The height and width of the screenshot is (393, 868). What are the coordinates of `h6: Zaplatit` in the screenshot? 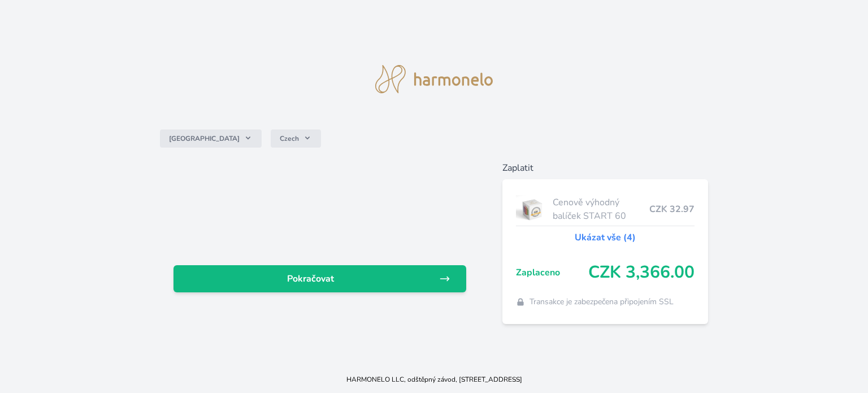 It's located at (605, 167).